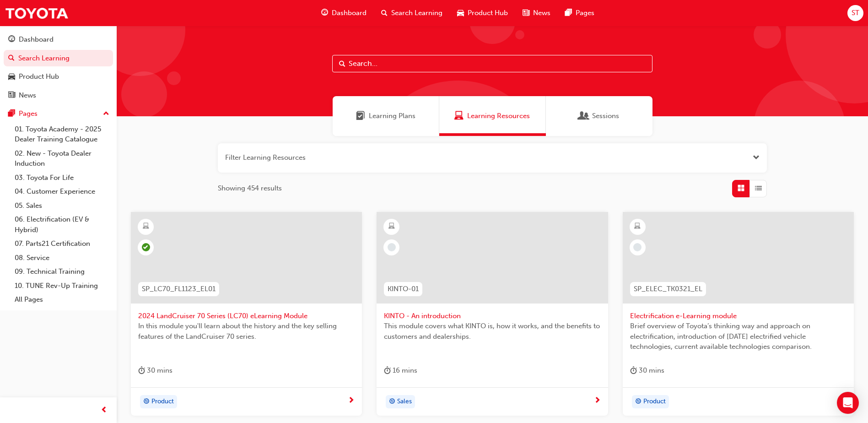 The height and width of the screenshot is (423, 868). Describe the element at coordinates (62, 271) in the screenshot. I see `a: 09. Technical Training` at that location.